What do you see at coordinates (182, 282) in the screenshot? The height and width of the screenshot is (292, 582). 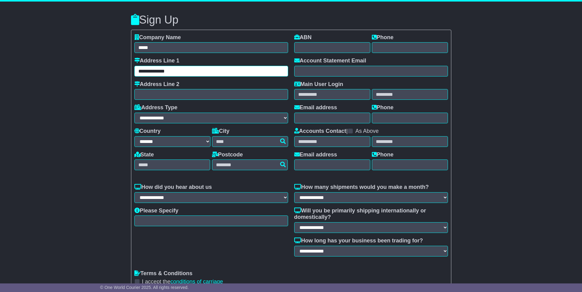 I see `label: I accept the` at bounding box center [182, 282].